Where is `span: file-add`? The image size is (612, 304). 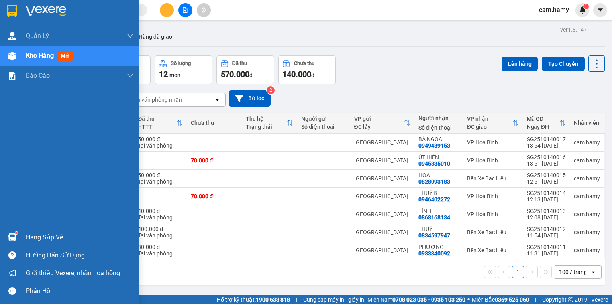 span: file-add is located at coordinates (185, 10).